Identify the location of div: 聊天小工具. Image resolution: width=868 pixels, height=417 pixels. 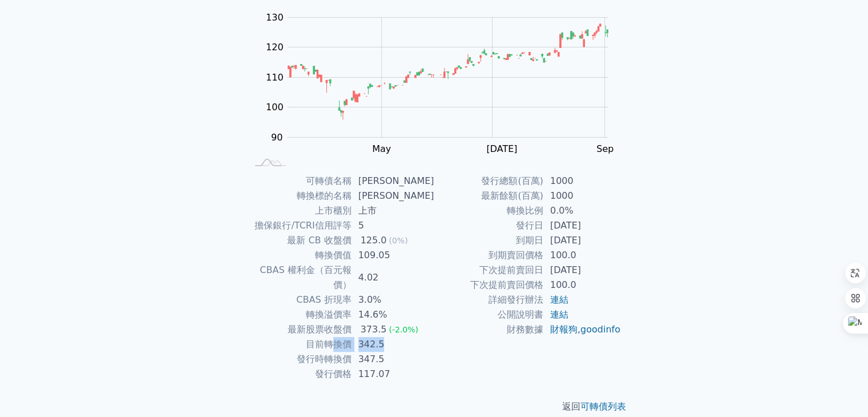
(840, 390).